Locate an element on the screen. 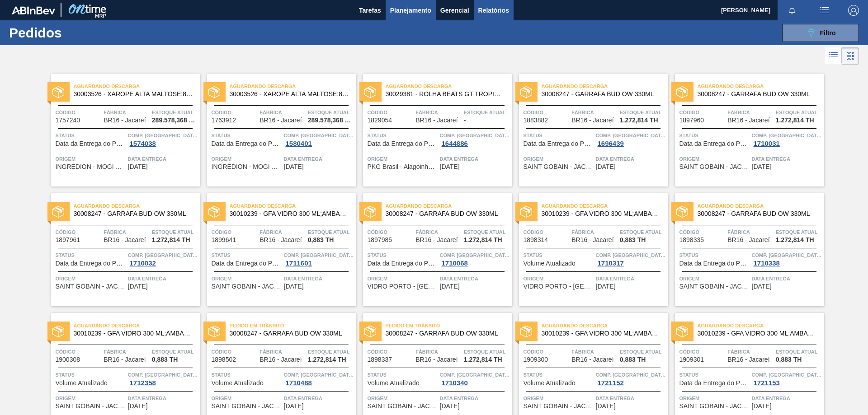 This screenshot has height=415, width=868. span: 1900308 is located at coordinates (68, 360).